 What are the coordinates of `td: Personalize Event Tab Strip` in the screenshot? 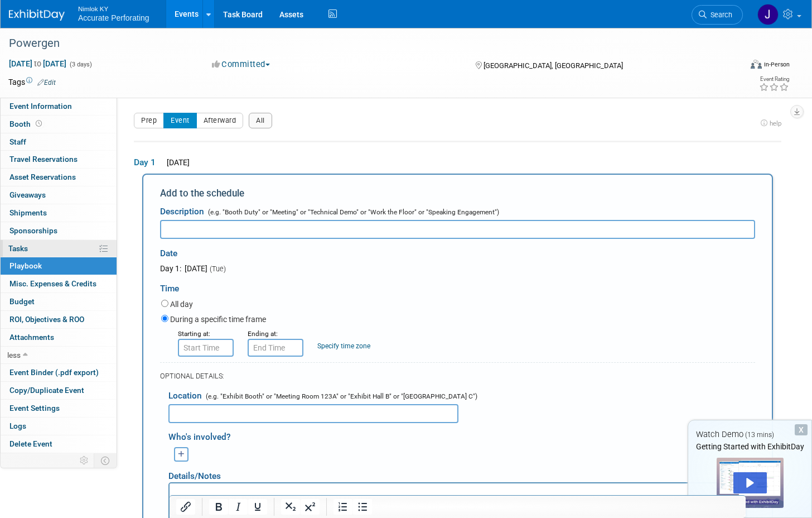 It's located at (84, 460).